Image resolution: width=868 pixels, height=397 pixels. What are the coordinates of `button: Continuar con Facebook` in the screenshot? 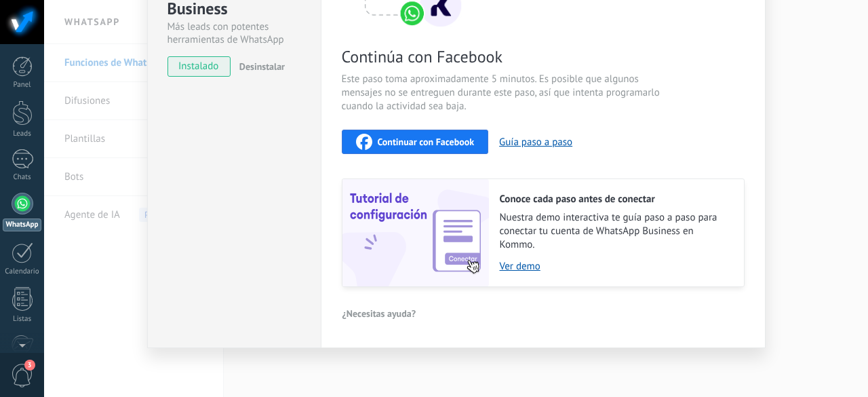 It's located at (415, 142).